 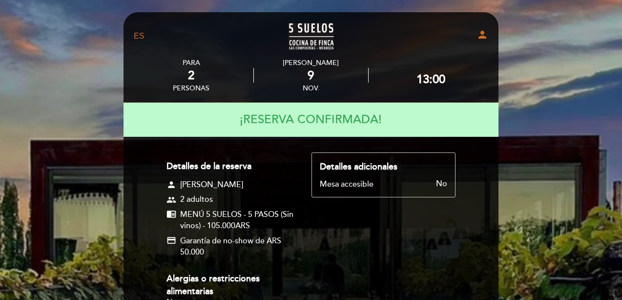 What do you see at coordinates (196, 199) in the screenshot?
I see `span: 2 adultos` at bounding box center [196, 199].